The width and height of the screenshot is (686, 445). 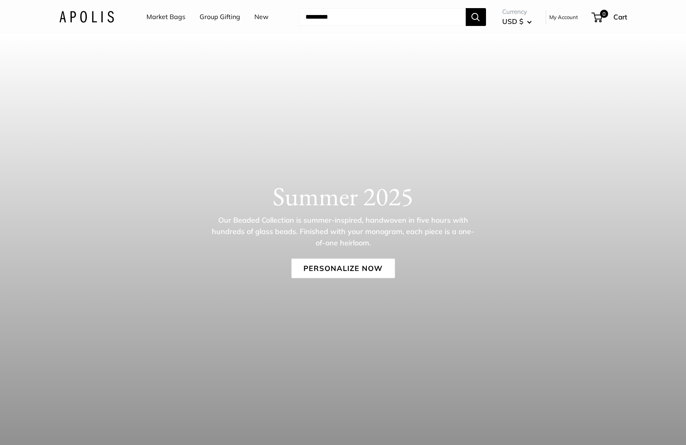 I want to click on button: USD $, so click(x=516, y=21).